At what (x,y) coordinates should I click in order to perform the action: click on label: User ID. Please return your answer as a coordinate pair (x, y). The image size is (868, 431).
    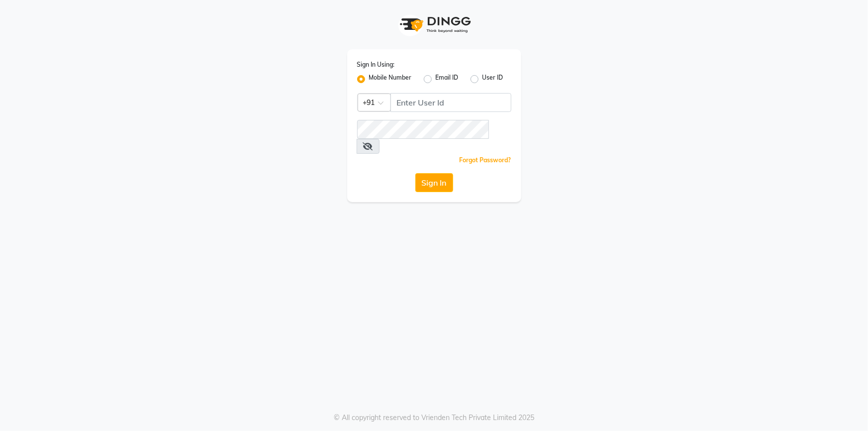
    Looking at the image, I should click on (493, 79).